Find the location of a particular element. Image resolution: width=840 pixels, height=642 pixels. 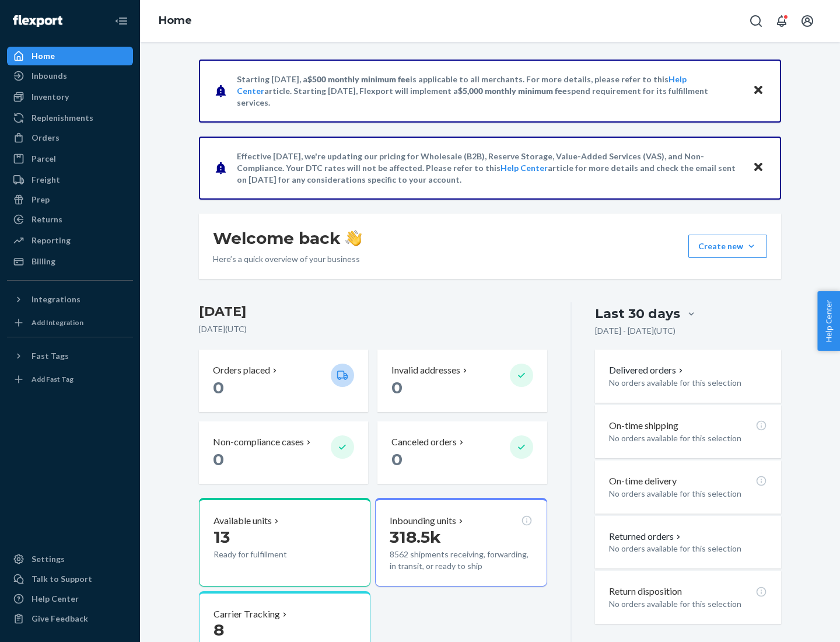

button: Non-compliance cases 0 is located at coordinates (284, 452).